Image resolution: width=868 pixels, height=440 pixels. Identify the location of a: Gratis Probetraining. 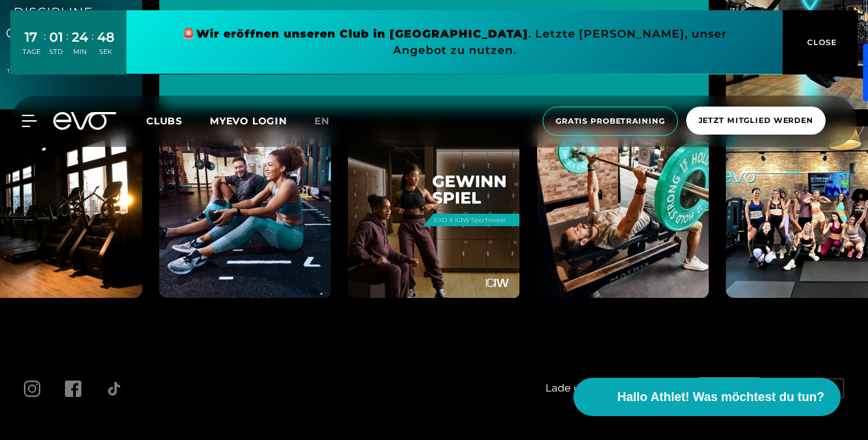
(611, 121).